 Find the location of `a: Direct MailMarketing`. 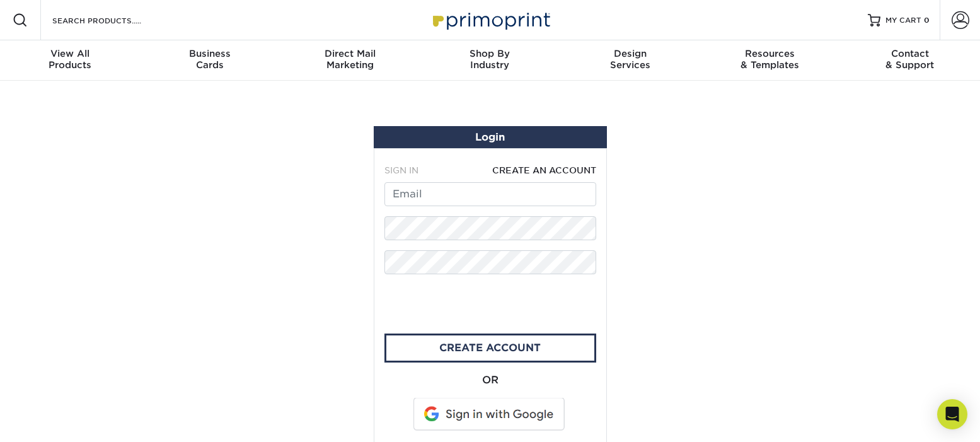

a: Direct MailMarketing is located at coordinates (350, 60).